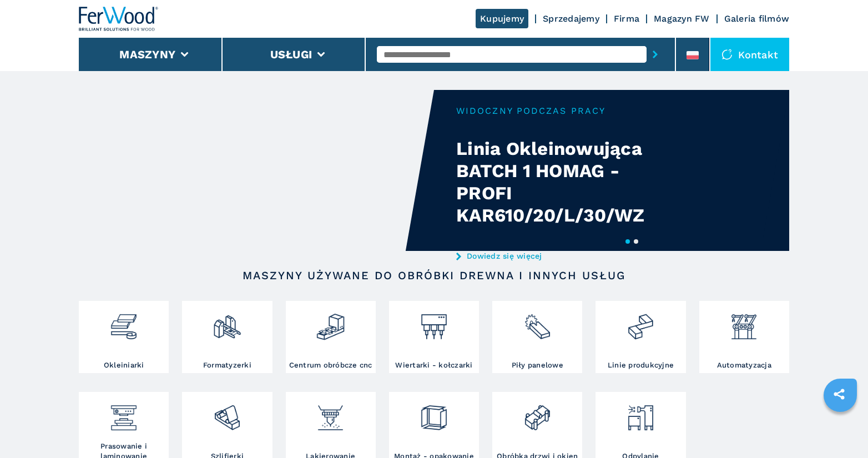 The width and height of the screenshot is (868, 458). What do you see at coordinates (434, 275) in the screenshot?
I see `h2: Maszyny używane do obróbki drewna i innych usług` at bounding box center [434, 275].